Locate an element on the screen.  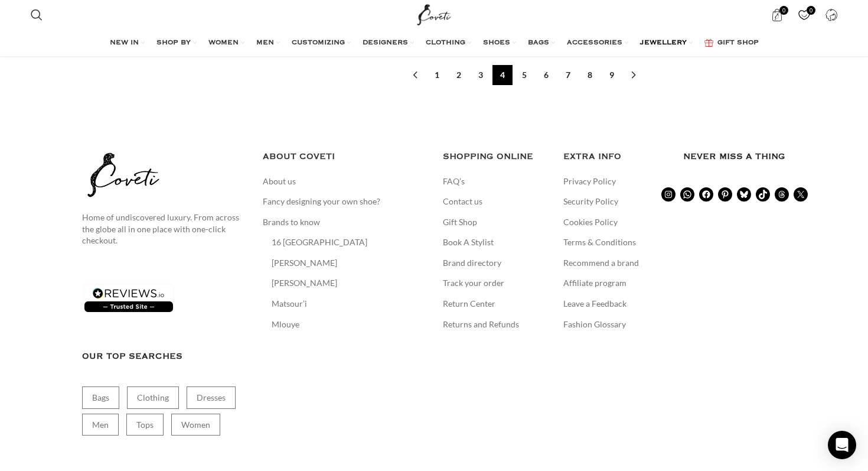
a: Women (20,899 items) is located at coordinates (195, 425).